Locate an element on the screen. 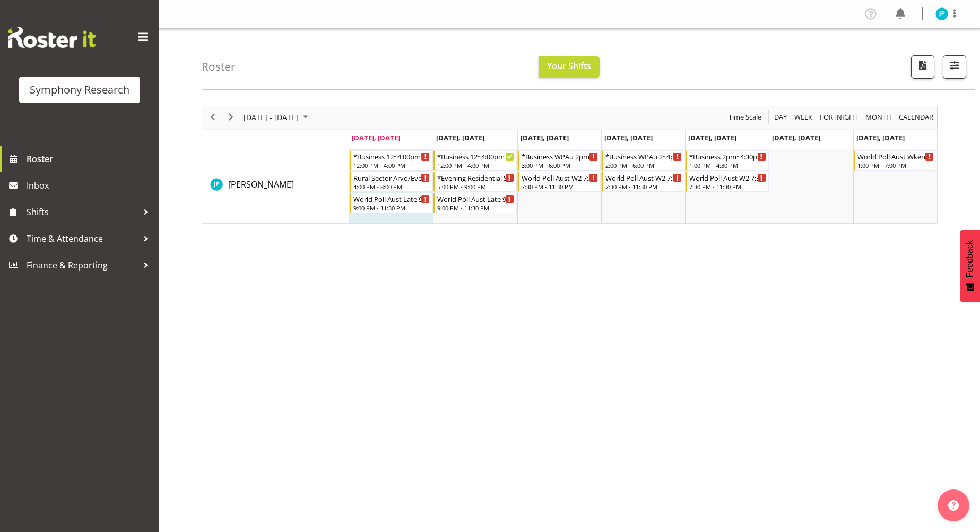 Image resolution: width=980 pixels, height=532 pixels. div: Timeline Week of September 29, 2025 is located at coordinates (569, 165).